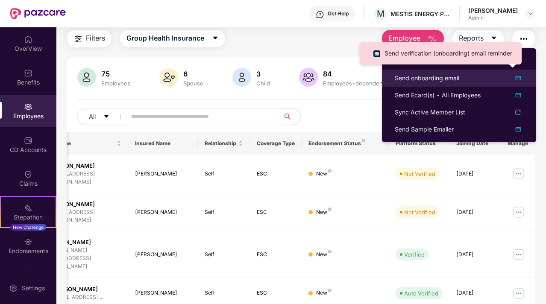 The image size is (546, 304). Describe the element at coordinates (276, 144) in the screenshot. I see `th: Coverage Type` at that location.